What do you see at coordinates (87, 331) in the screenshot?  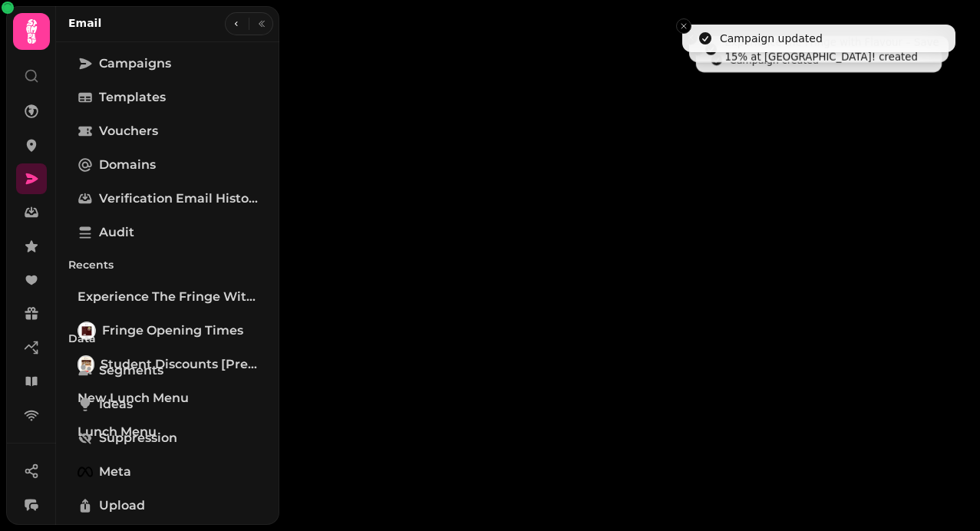 I see `img: Fringe Opening Times` at bounding box center [87, 331].